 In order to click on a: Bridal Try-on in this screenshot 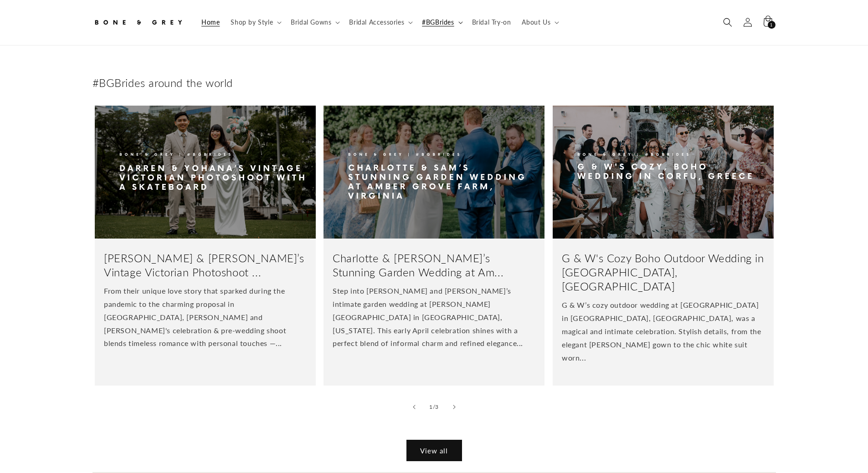, I will do `click(492, 22)`.